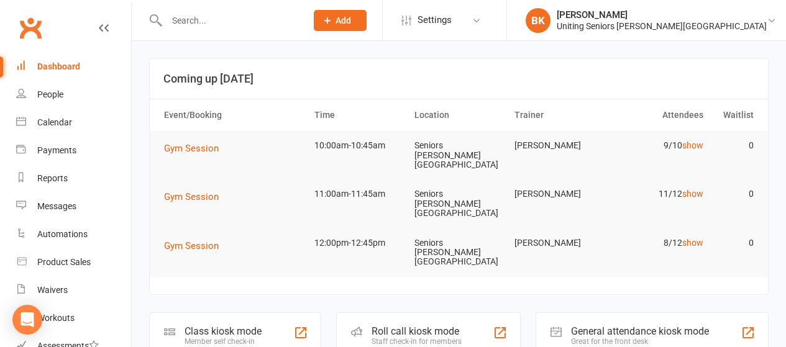 The width and height of the screenshot is (786, 347). I want to click on div: People, so click(50, 94).